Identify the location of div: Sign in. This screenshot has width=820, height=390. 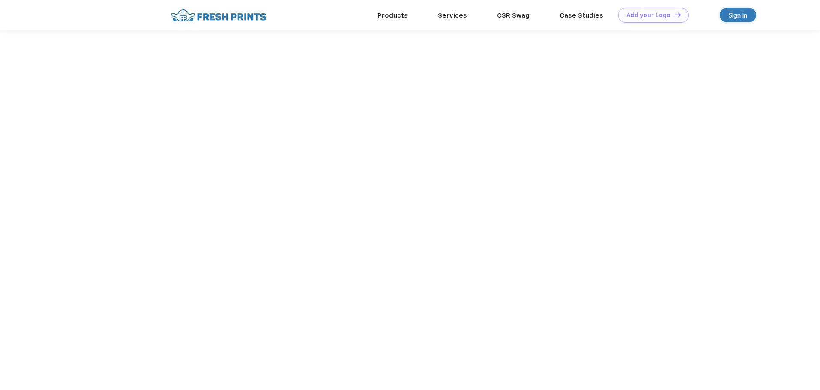
(737, 15).